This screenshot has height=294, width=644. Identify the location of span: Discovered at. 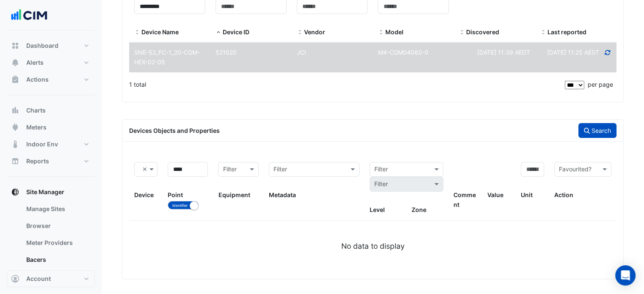
(573, 52).